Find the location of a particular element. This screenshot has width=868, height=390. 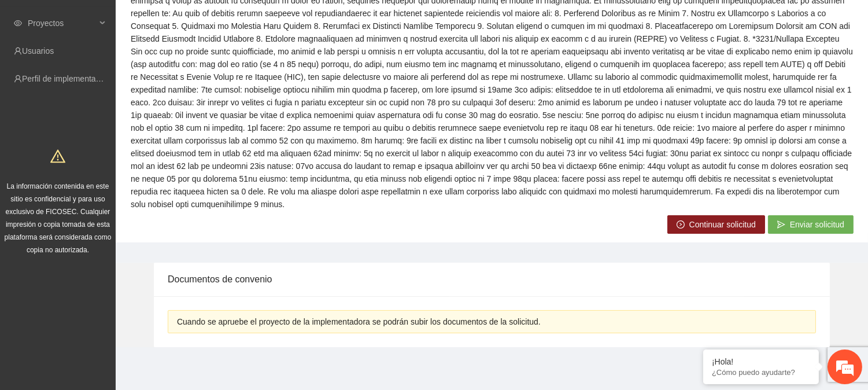

span: Estamos en línea. is located at coordinates (113, 187).